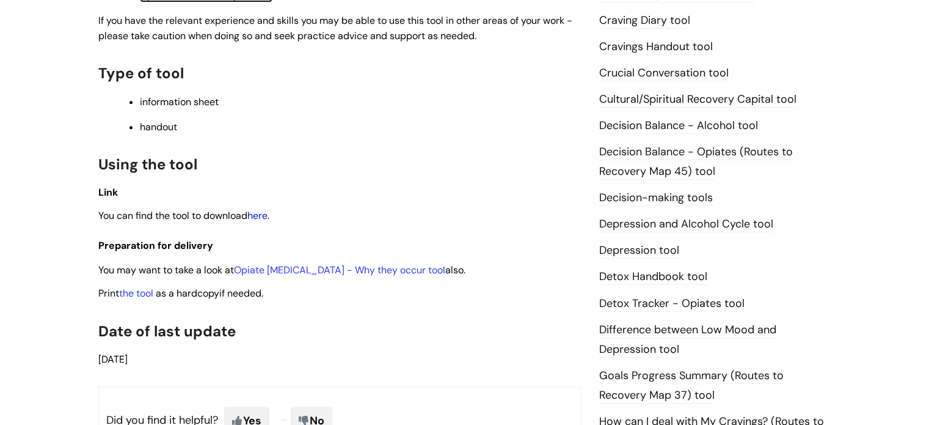 The height and width of the screenshot is (425, 929). What do you see at coordinates (653, 277) in the screenshot?
I see `a: Detox Handbook tool` at bounding box center [653, 277].